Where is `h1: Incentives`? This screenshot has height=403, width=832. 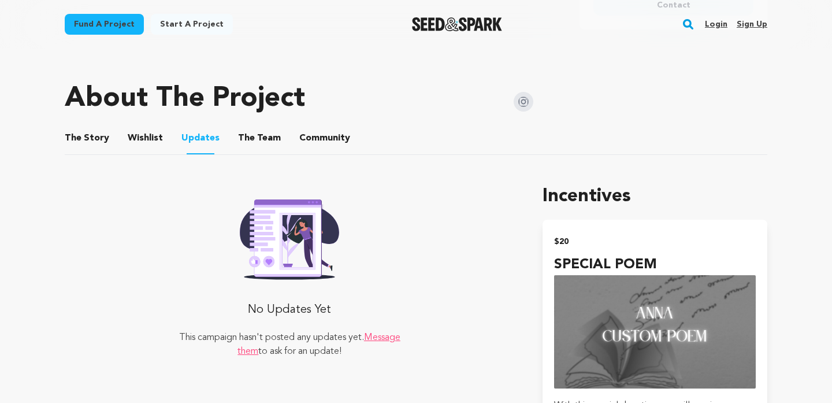
h1: Incentives is located at coordinates (655, 197).